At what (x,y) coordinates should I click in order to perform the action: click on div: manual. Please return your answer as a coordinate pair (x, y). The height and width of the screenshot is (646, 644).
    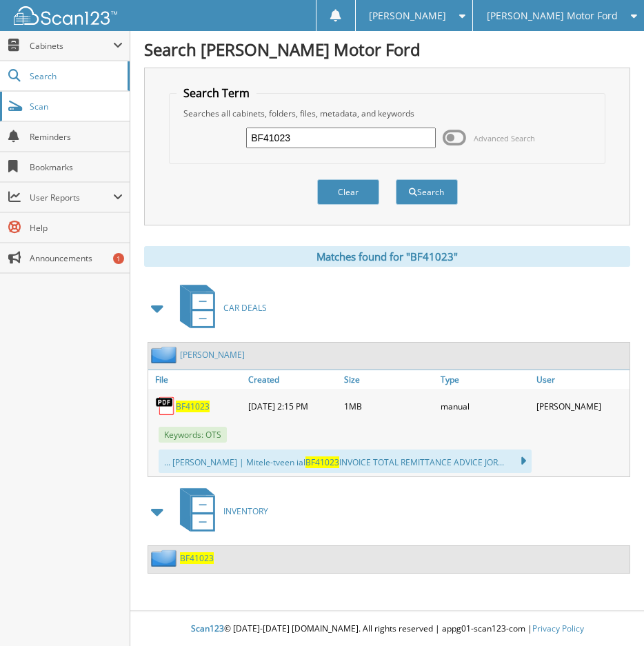
    Looking at the image, I should click on (486, 406).